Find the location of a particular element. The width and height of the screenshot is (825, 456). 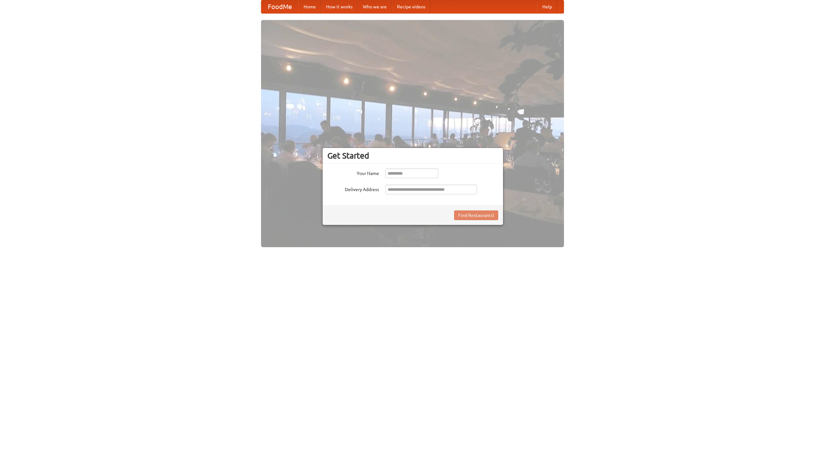

h3: Get Started is located at coordinates (413, 156).